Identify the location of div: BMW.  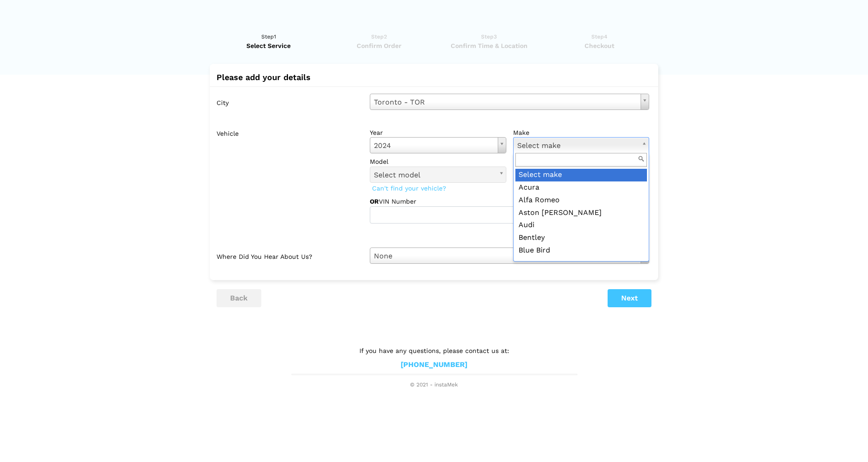
(582, 263).